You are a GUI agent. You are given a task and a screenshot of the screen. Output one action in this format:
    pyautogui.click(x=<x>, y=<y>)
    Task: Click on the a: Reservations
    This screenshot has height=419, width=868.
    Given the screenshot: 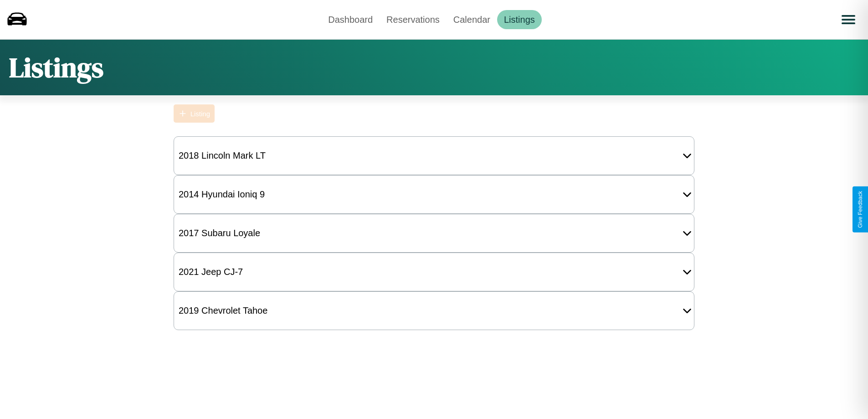 What is the action you would take?
    pyautogui.click(x=413, y=20)
    